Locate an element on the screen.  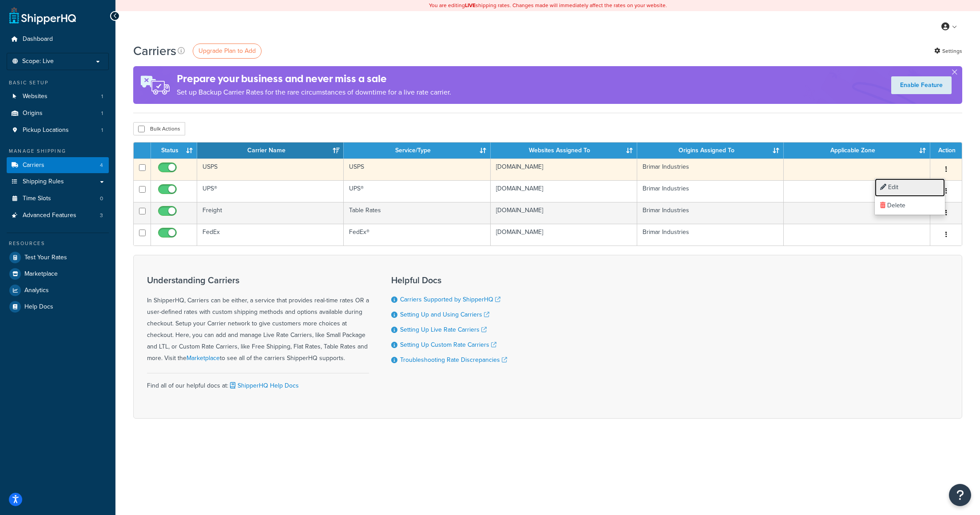
span: Dashboard is located at coordinates (38, 39).